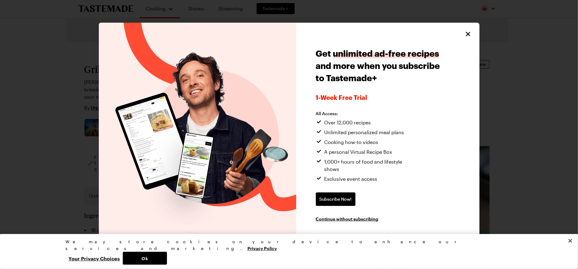 The image size is (578, 269). Describe the element at coordinates (347, 219) in the screenshot. I see `span: Continue without subscribing` at that location.